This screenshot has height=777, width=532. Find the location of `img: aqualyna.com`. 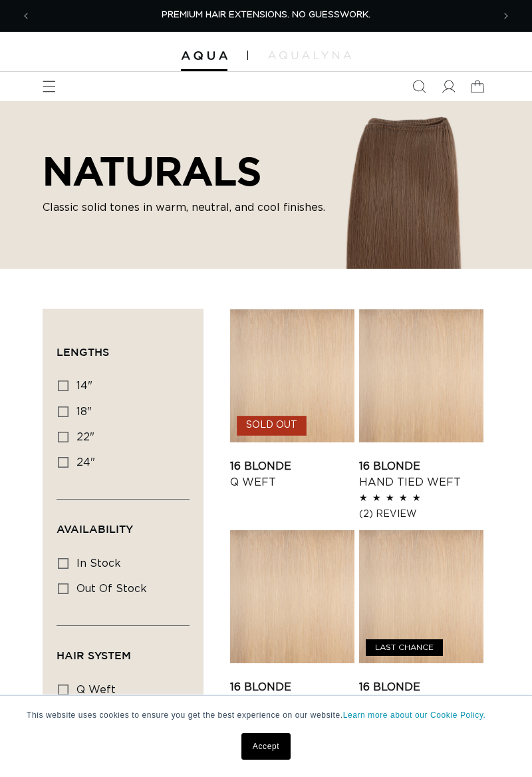

img: aqualyna.com is located at coordinates (310, 55).